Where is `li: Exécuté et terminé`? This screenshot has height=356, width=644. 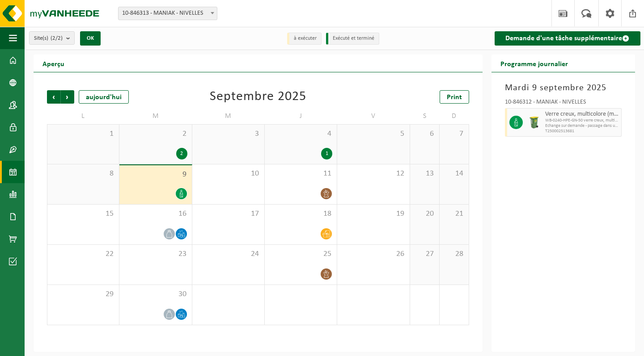 li: Exécuté et terminé is located at coordinates (352, 38).